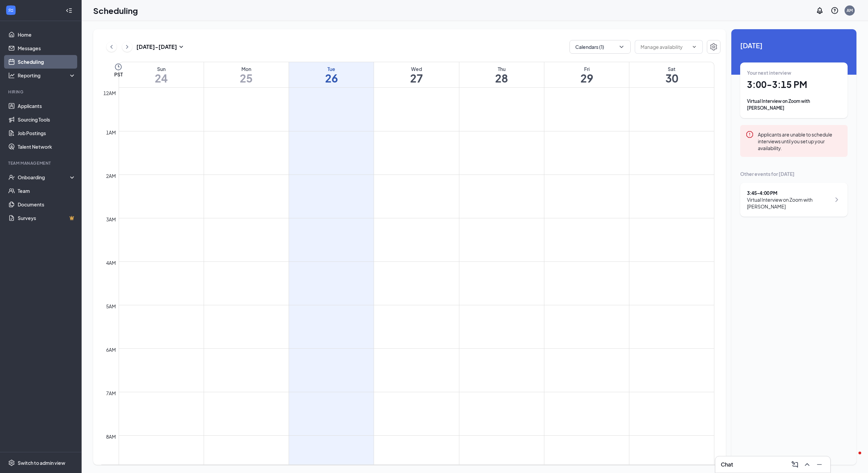 The height and width of the screenshot is (473, 868). I want to click on a: Messages, so click(46, 48).